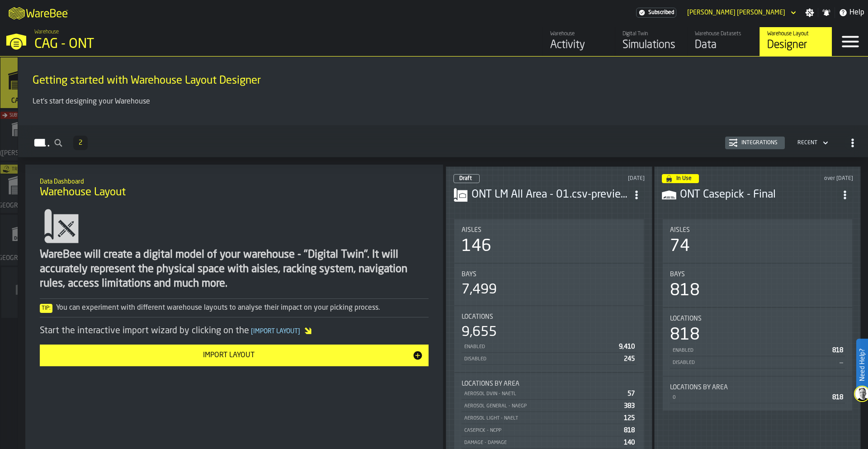 This screenshot has width=868, height=449. I want to click on div: StatList-item-AEROSOL GENERAL - NAEGP, so click(549, 406).